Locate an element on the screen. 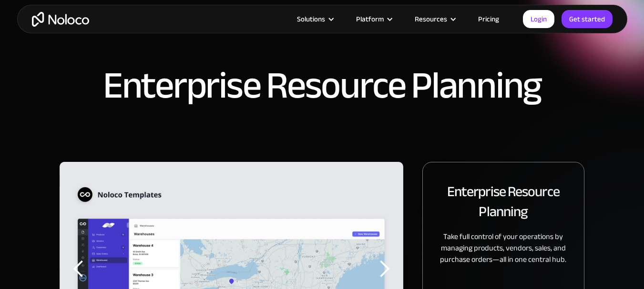  p: Take full control of your operations by managing products, vendors, sales, and purchase orders—al... is located at coordinates (503, 248).